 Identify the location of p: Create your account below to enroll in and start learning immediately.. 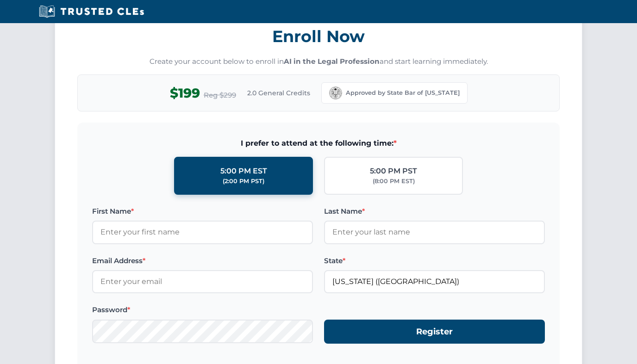
(318, 62).